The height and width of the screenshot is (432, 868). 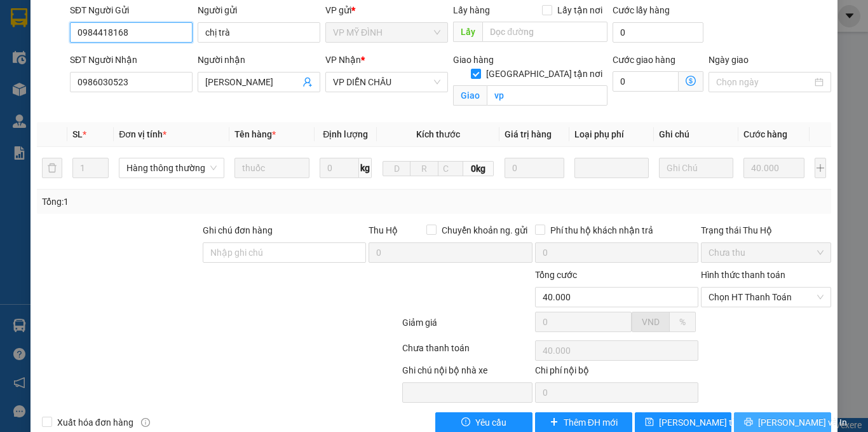 What do you see at coordinates (345, 134) in the screenshot?
I see `span: Định lượng` at bounding box center [345, 134].